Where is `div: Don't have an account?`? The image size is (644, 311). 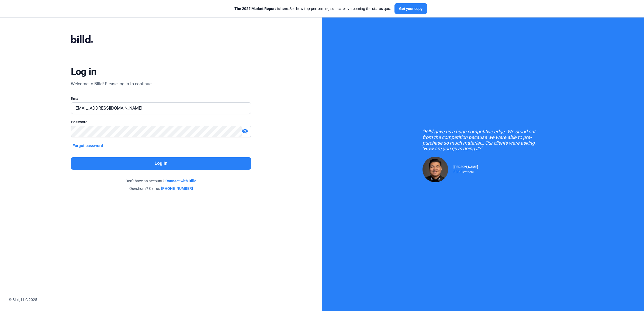
div: Don't have an account? is located at coordinates (161, 181).